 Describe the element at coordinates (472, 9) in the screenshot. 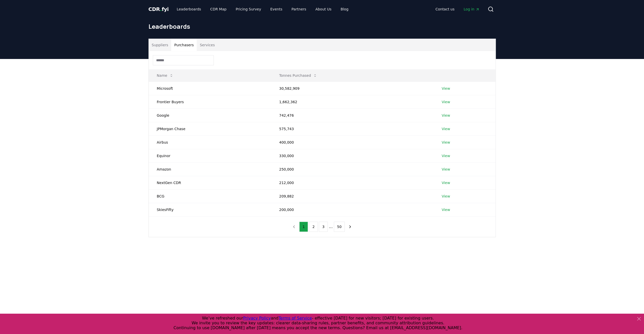

I see `a: Log in` at that location.